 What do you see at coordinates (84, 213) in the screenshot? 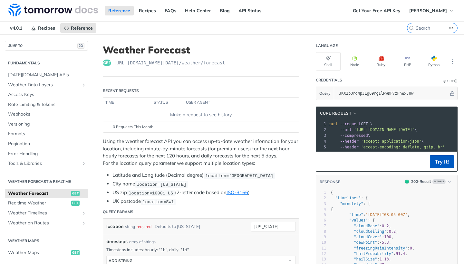
I see `button: Show subpages for Weather Timelines` at bounding box center [84, 213].